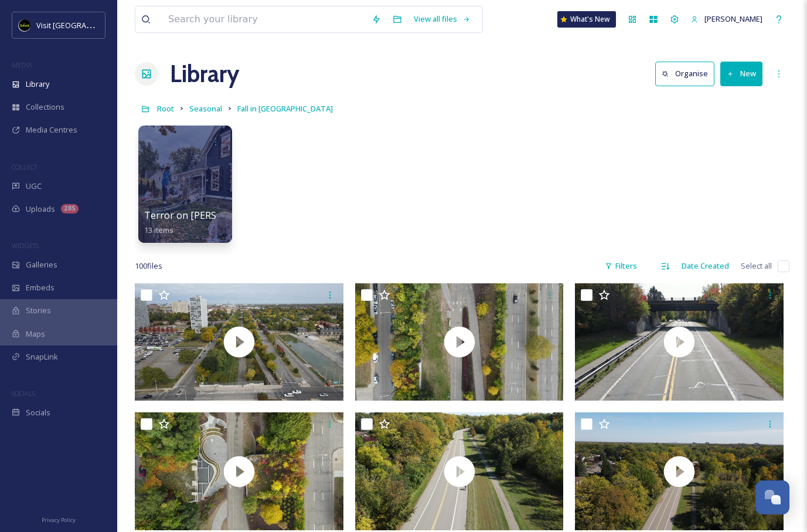 The image size is (807, 532). What do you see at coordinates (165, 108) in the screenshot?
I see `span: Root` at bounding box center [165, 108].